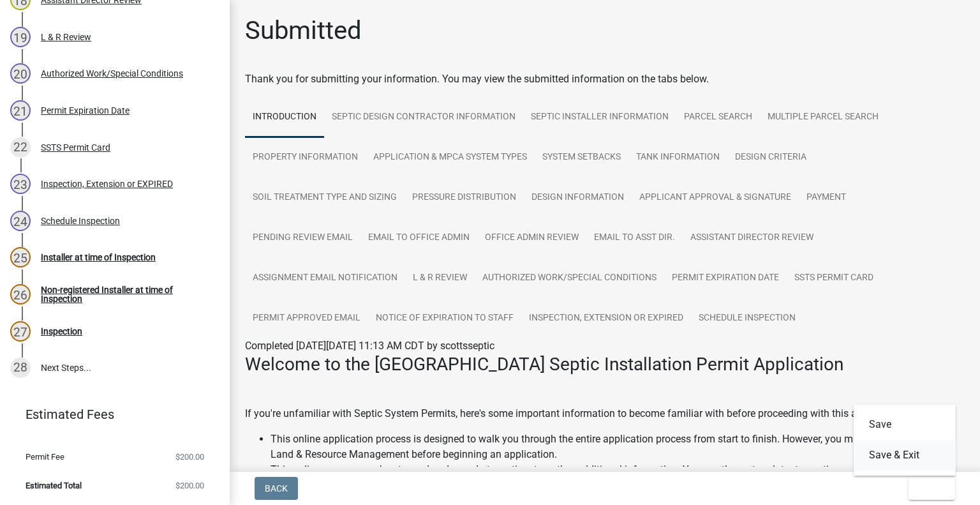 Image resolution: width=980 pixels, height=505 pixels. What do you see at coordinates (20, 367) in the screenshot?
I see `div: 28` at bounding box center [20, 367].